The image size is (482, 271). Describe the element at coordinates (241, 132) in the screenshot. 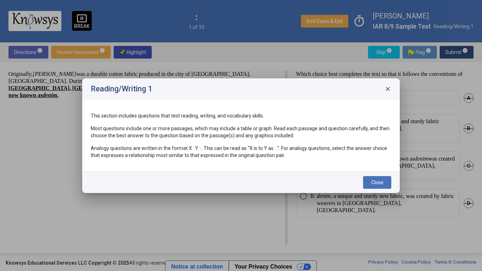

I see `p: Most questions include one or more passages, which may include a table or graph. Read each passag...` at that location.